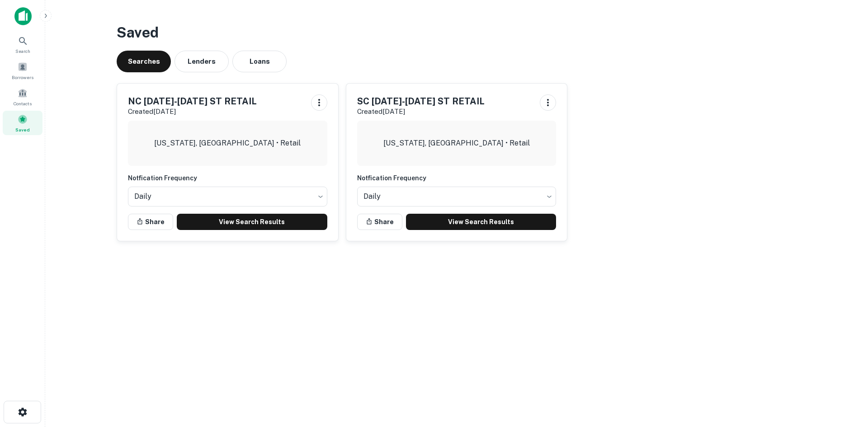  I want to click on div: Search, so click(23, 44).